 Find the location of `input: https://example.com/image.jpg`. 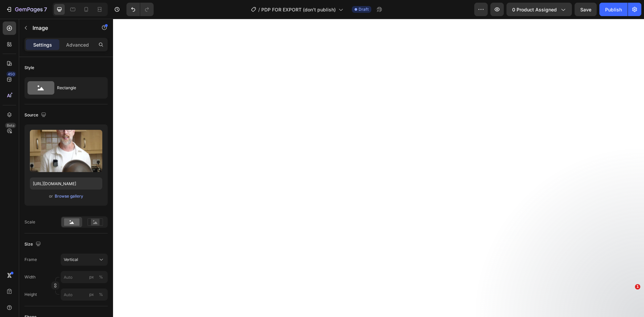

input: https://example.com/image.jpg is located at coordinates (66, 183).